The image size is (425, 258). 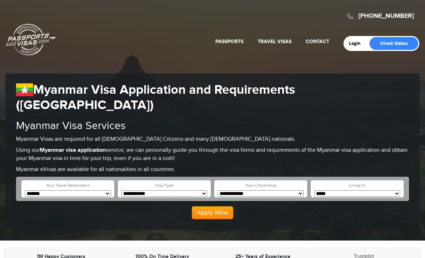 What do you see at coordinates (164, 185) in the screenshot?
I see `label: Visa Type` at bounding box center [164, 185].